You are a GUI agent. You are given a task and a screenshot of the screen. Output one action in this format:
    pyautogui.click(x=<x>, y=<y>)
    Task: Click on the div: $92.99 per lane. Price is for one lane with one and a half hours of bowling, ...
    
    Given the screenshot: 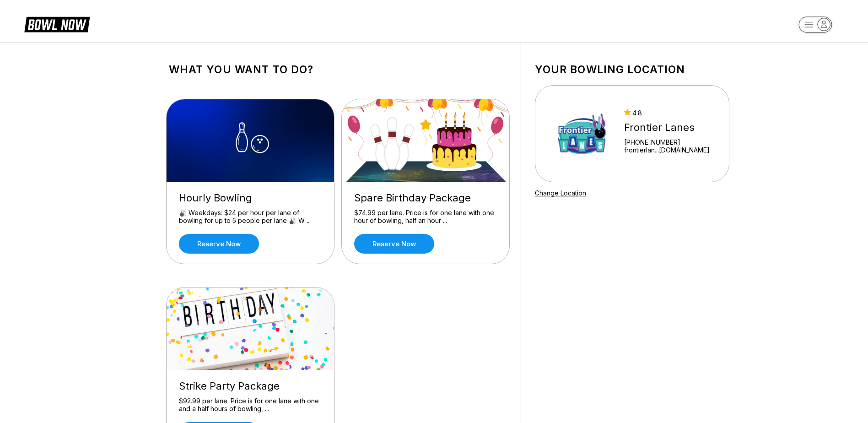 What is the action you would take?
    pyautogui.click(x=250, y=404)
    